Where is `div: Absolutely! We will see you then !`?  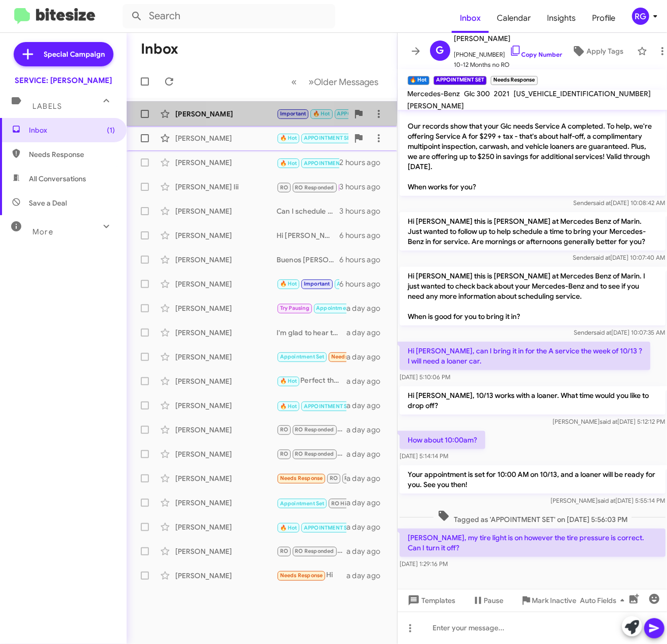
div: Absolutely! We will see you then ! is located at coordinates (311, 405).